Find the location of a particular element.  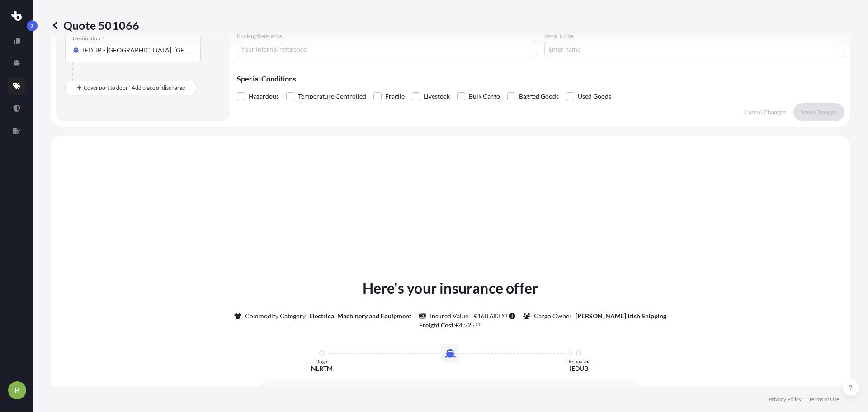

span: Bulk Cargo is located at coordinates (484, 96).